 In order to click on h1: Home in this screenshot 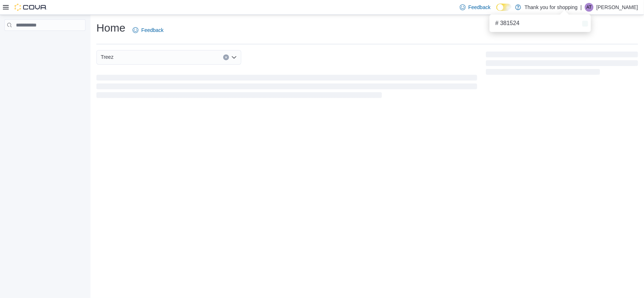, I will do `click(111, 28)`.